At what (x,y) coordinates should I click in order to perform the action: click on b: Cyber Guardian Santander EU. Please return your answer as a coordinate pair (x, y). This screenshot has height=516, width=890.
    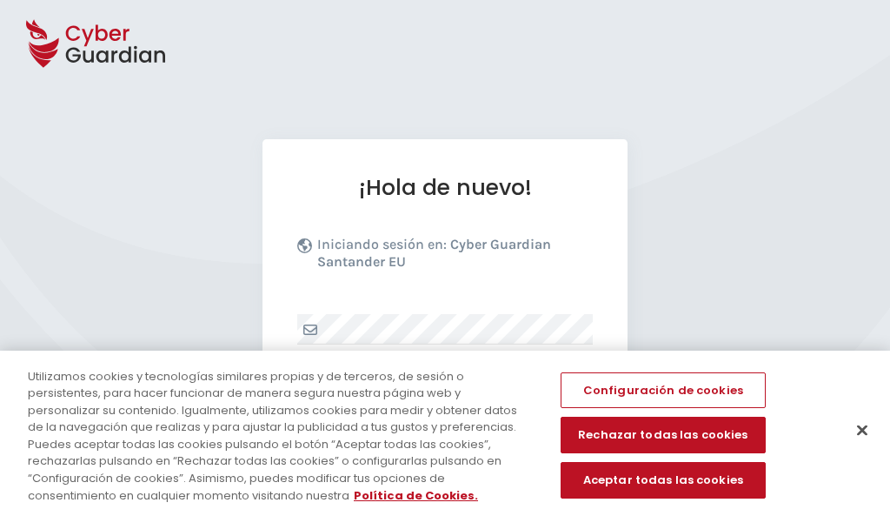
    Looking at the image, I should click on (434, 252).